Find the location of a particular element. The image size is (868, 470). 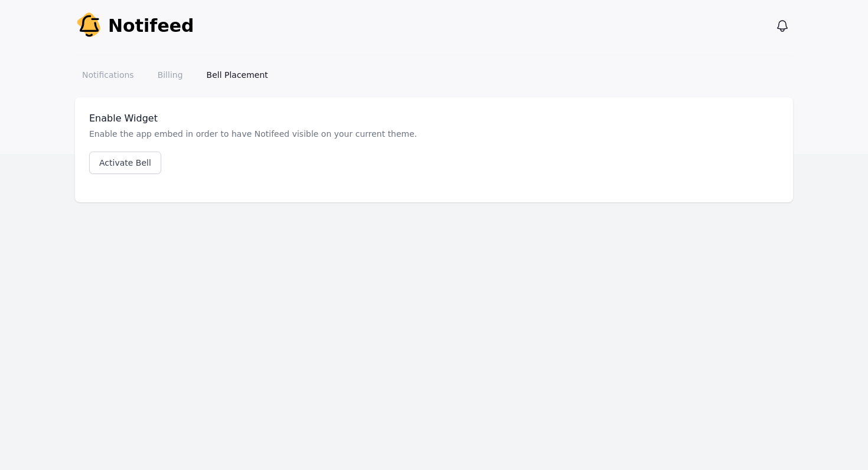

span: Enable Widget is located at coordinates (123, 118).